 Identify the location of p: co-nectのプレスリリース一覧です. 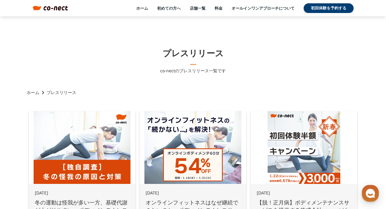
(193, 71).